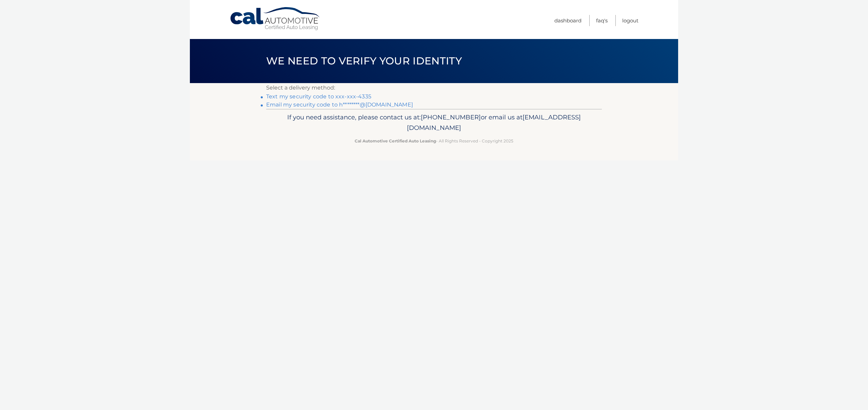  Describe the element at coordinates (434, 141) in the screenshot. I see `p: - All Rights Reserved - Copyright 2025` at that location.